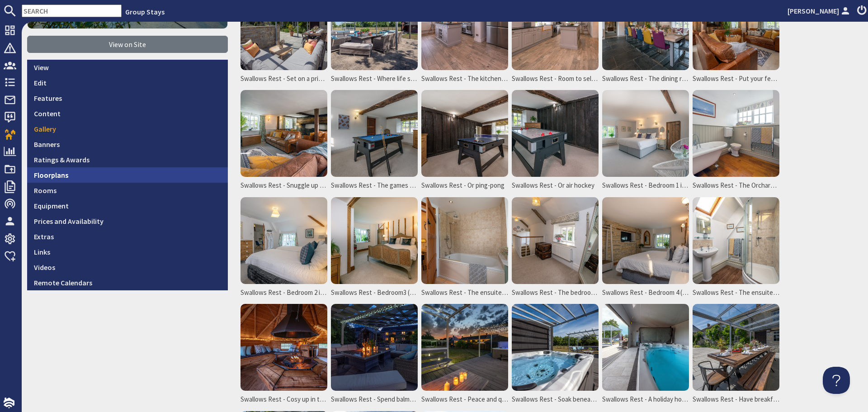 The image size is (868, 412). Describe the element at coordinates (128, 160) in the screenshot. I see `a: Ratings & Awards` at that location.